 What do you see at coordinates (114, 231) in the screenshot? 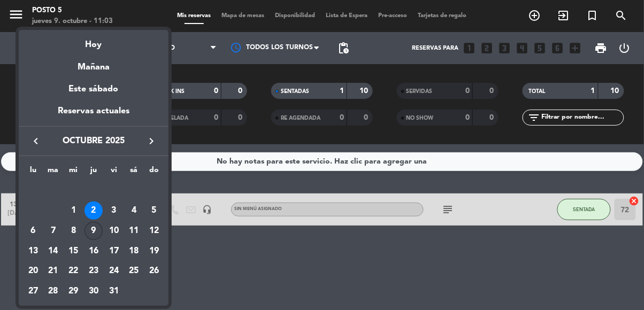
I see `div: 10` at bounding box center [114, 231].